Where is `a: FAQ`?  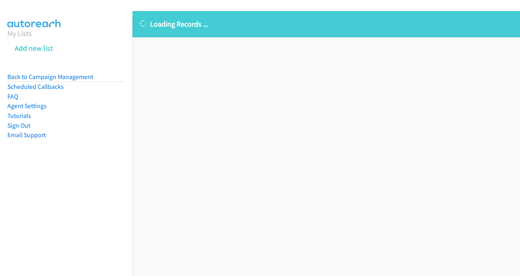 a: FAQ is located at coordinates (13, 96).